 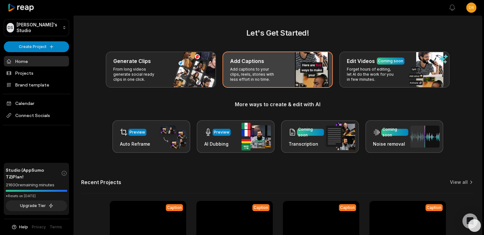 I want to click on p: From long videos generate social ready clips in one click., so click(x=138, y=75).